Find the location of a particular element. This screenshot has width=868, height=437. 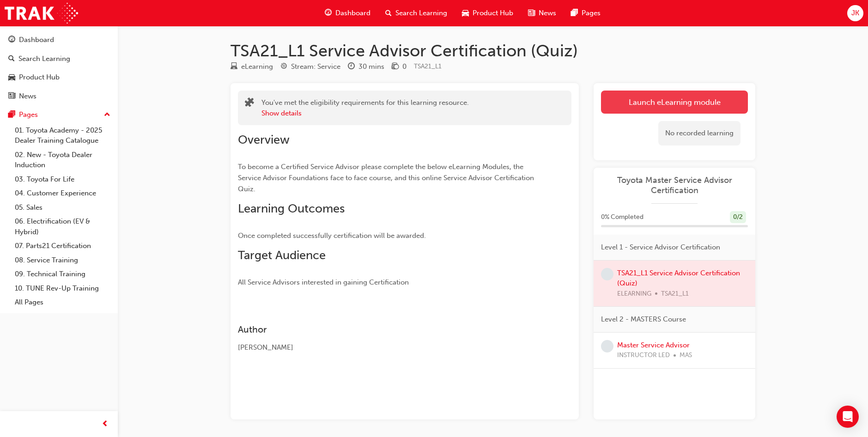

a: Toyota Master Service Advisor Certification is located at coordinates (674, 185).